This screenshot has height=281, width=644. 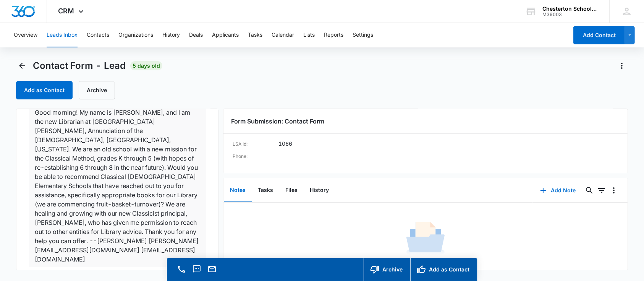 I want to click on button: Email, so click(x=212, y=269).